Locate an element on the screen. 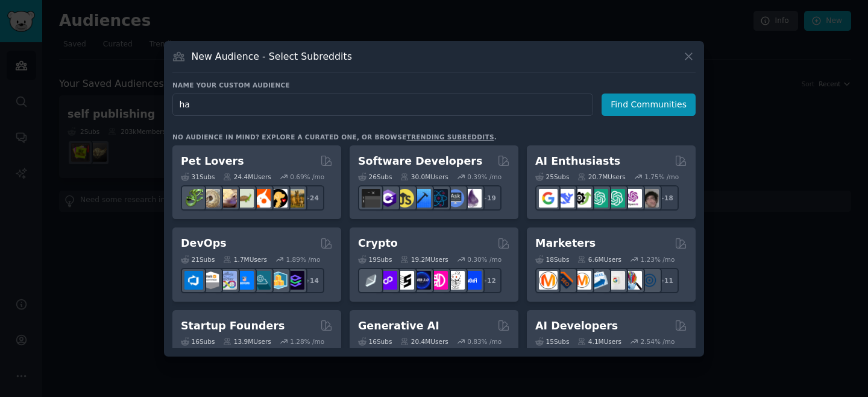 The image size is (868, 397). div: 20.7M Users is located at coordinates (601, 177).